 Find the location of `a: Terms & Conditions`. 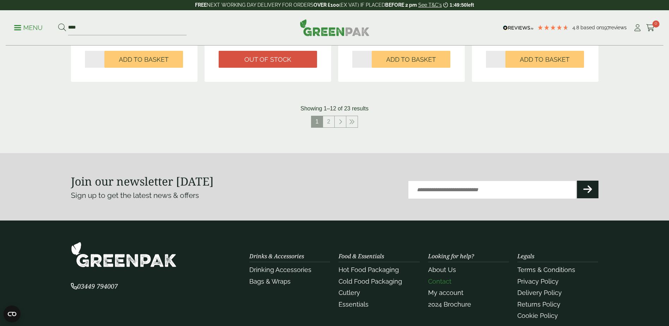

a: Terms & Conditions is located at coordinates (546, 270).